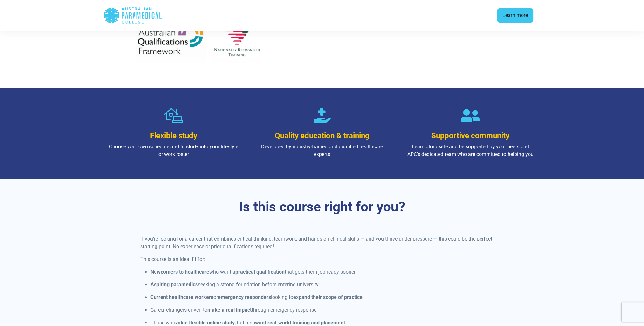 The width and height of the screenshot is (644, 326). What do you see at coordinates (327, 297) in the screenshot?
I see `p: or looking to` at bounding box center [327, 297].